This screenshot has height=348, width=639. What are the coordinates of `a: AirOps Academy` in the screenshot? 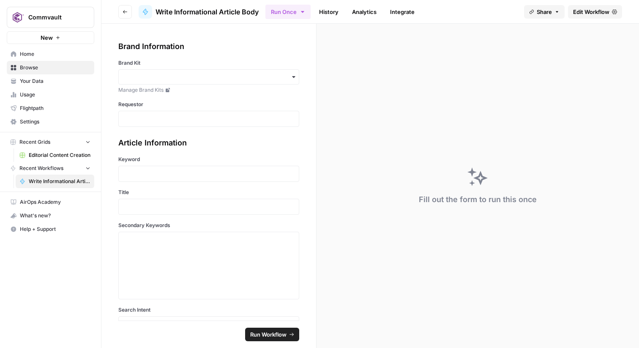 It's located at (50, 202).